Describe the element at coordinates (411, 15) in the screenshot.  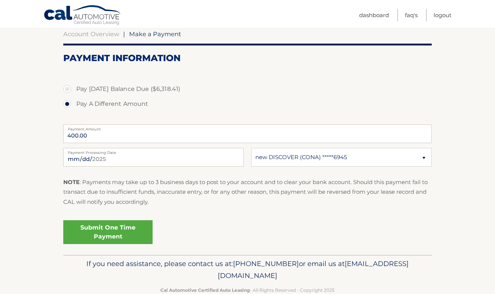
I see `a: FAQ's` at that location.